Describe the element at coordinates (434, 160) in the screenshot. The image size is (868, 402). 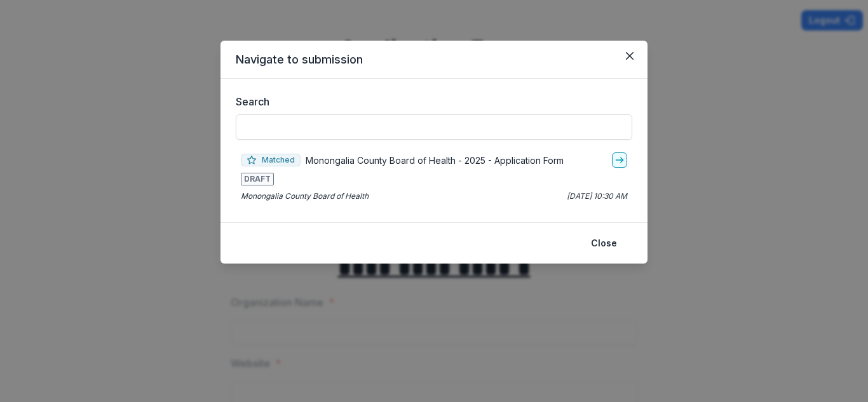
I see `p: Monongalia County Board of Health - 2025 - Application Form` at that location.